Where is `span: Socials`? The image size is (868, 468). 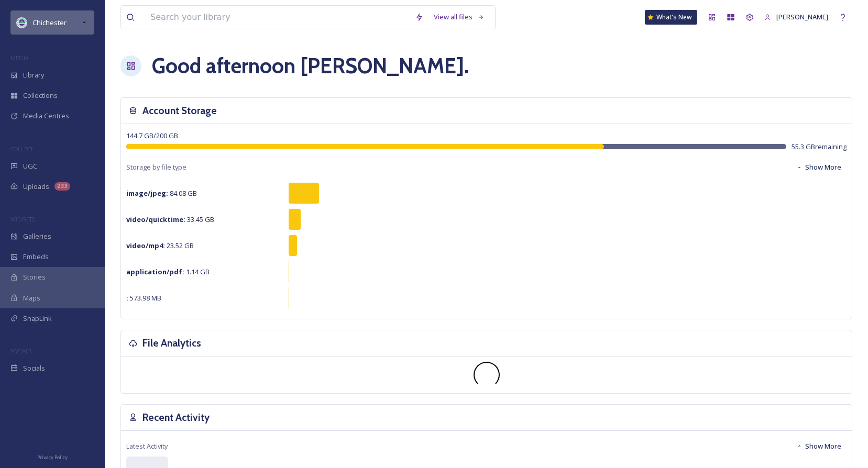 span: Socials is located at coordinates (34, 368).